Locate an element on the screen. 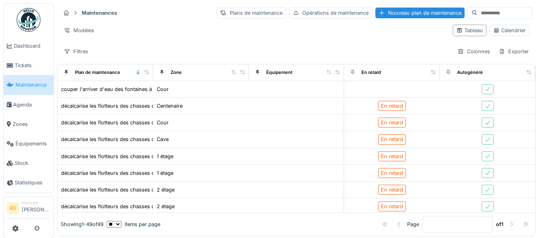  div: Cave is located at coordinates (163, 139).